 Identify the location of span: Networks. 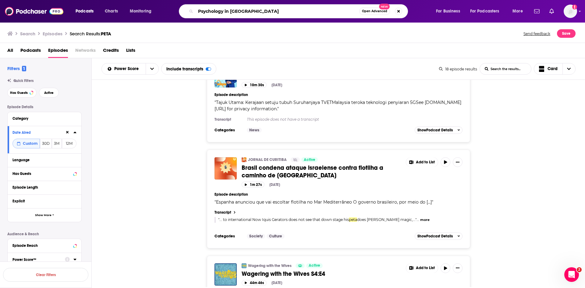
(85, 51).